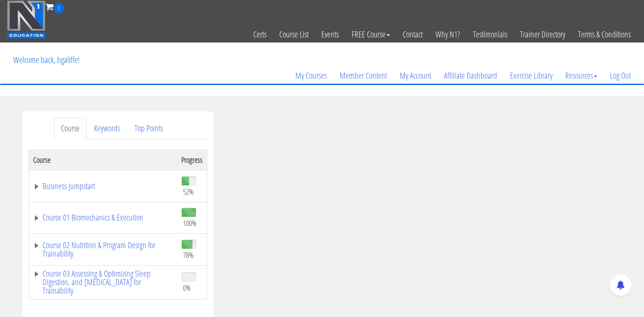  Describe the element at coordinates (311, 75) in the screenshot. I see `a: My Courses` at that location.